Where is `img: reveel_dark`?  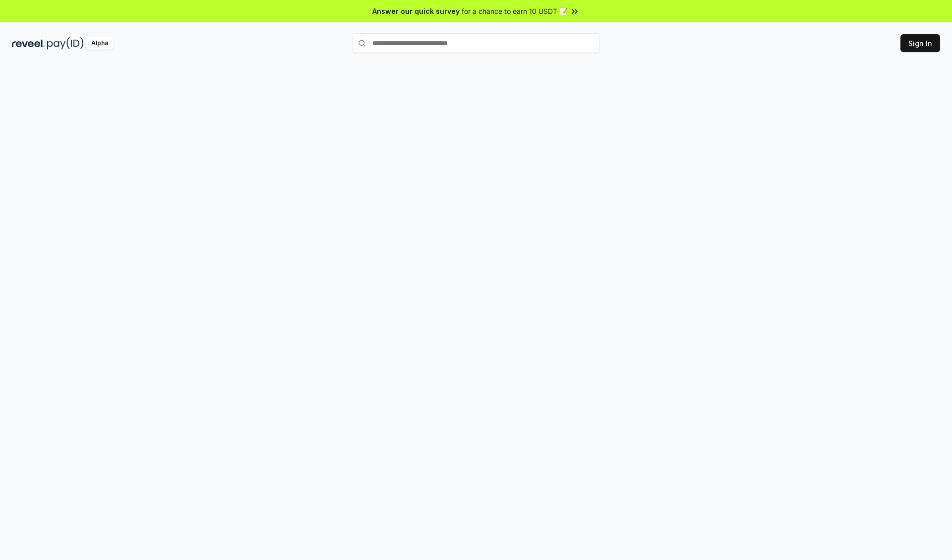 img: reveel_dark is located at coordinates (28, 43).